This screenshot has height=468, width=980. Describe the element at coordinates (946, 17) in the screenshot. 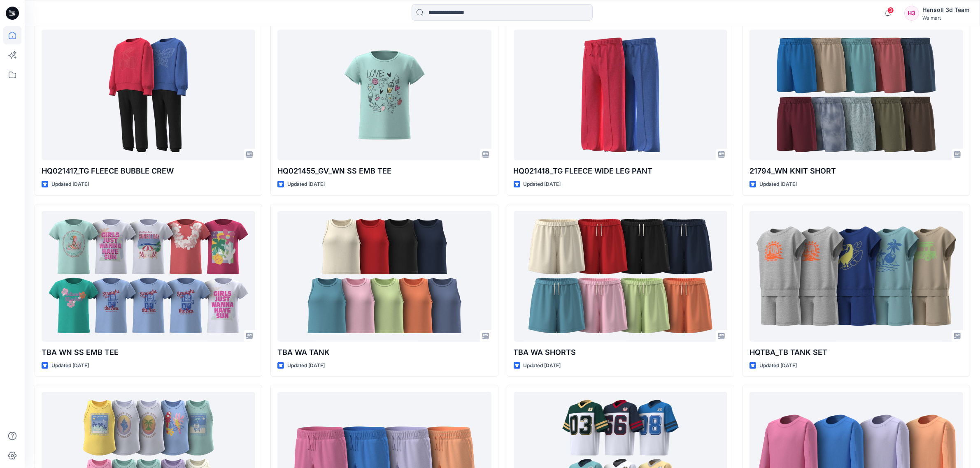

I see `div: Walmart` at that location.